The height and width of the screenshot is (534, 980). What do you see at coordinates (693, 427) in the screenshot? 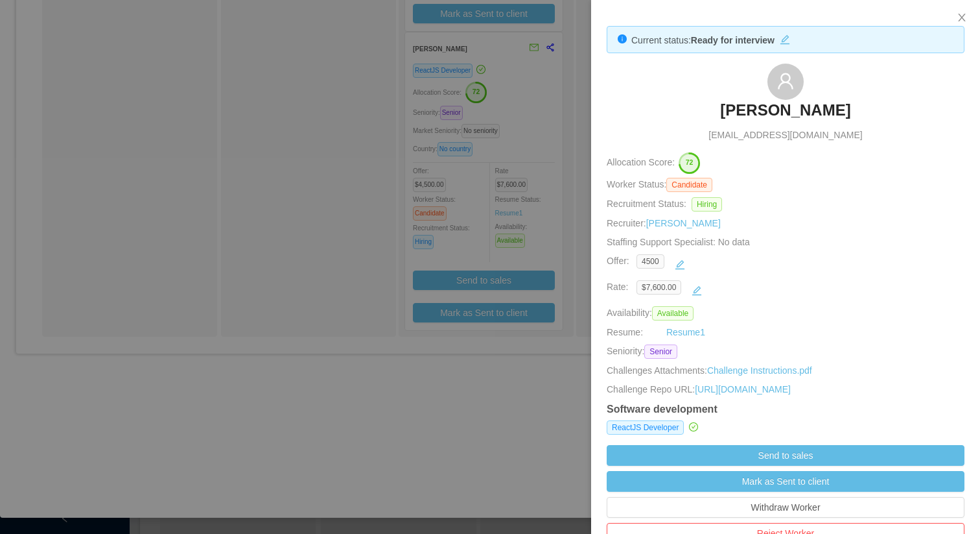
I see `i: icon: check-circle` at bounding box center [693, 427].